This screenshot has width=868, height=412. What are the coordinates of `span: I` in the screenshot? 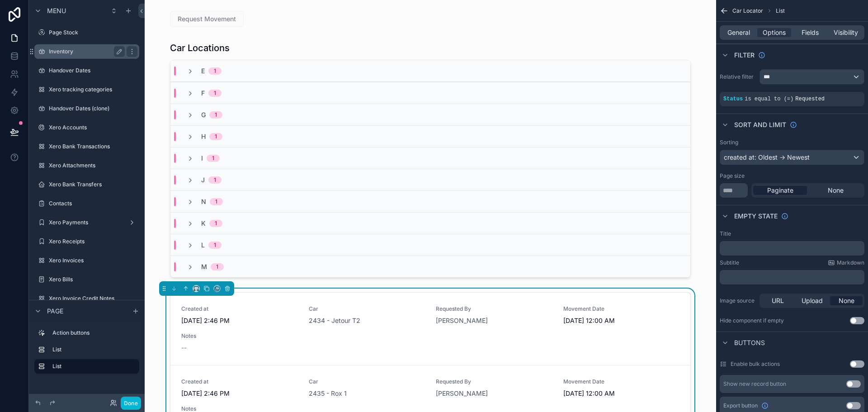 It's located at (203, 159).